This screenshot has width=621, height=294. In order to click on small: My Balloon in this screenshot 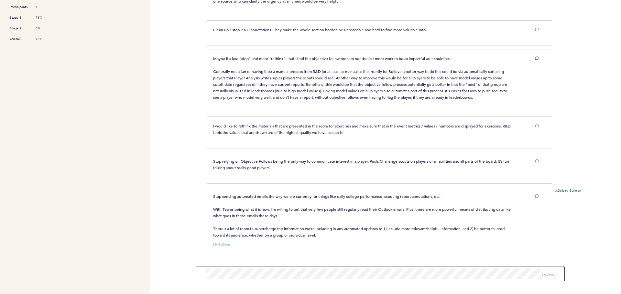, I will do `click(221, 245)`.